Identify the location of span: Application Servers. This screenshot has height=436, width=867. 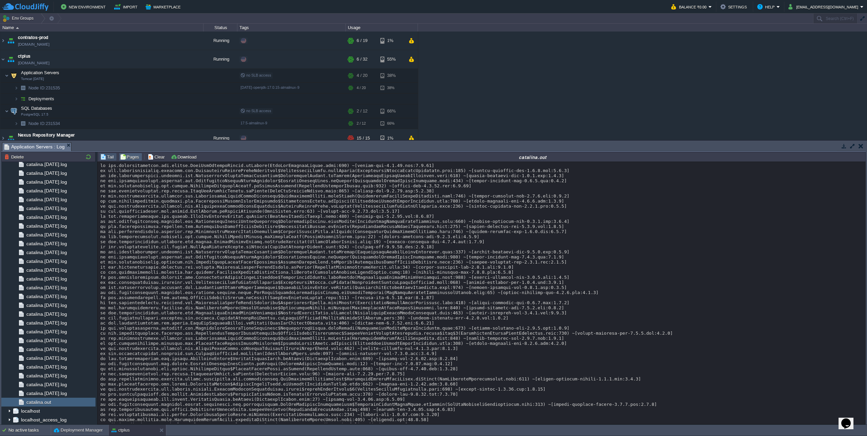
(40, 72).